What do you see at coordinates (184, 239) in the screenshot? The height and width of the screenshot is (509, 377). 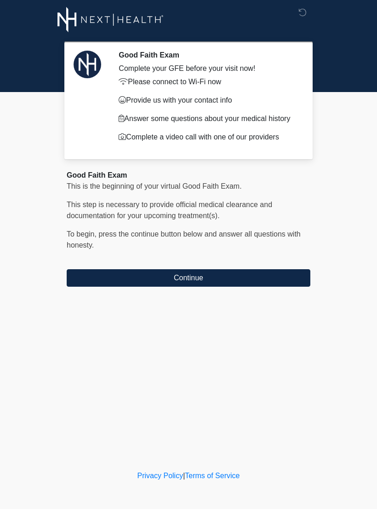 I see `span: To begin, ﻿﻿﻿﻿﻿﻿press the continue button below and answer all questions with honesty.` at bounding box center [184, 239].